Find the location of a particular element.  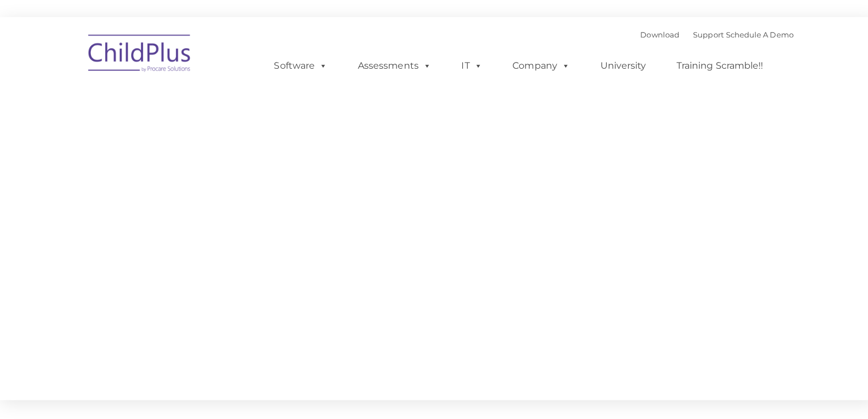

a: Company is located at coordinates (536, 65).